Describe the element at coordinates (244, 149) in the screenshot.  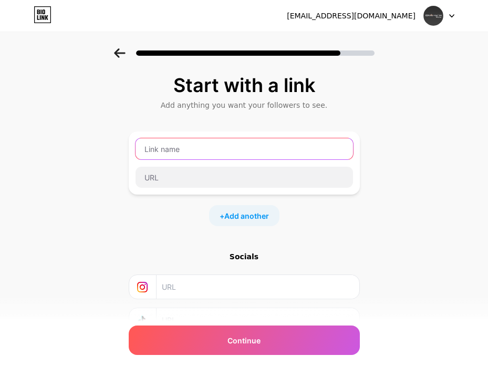
I see `input: Link name` at that location.